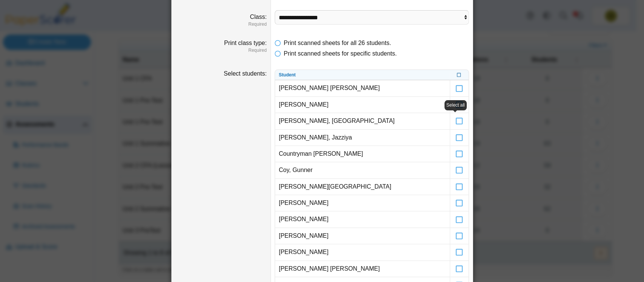 This screenshot has width=644, height=282. I want to click on th: Student, so click(362, 75).